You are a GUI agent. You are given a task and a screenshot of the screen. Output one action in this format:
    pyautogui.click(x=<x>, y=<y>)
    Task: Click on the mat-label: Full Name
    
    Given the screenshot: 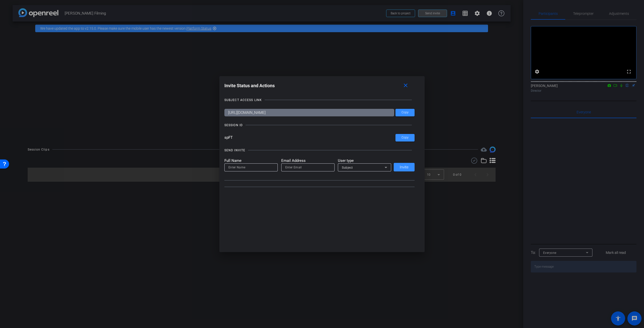 What is the action you would take?
    pyautogui.click(x=251, y=160)
    